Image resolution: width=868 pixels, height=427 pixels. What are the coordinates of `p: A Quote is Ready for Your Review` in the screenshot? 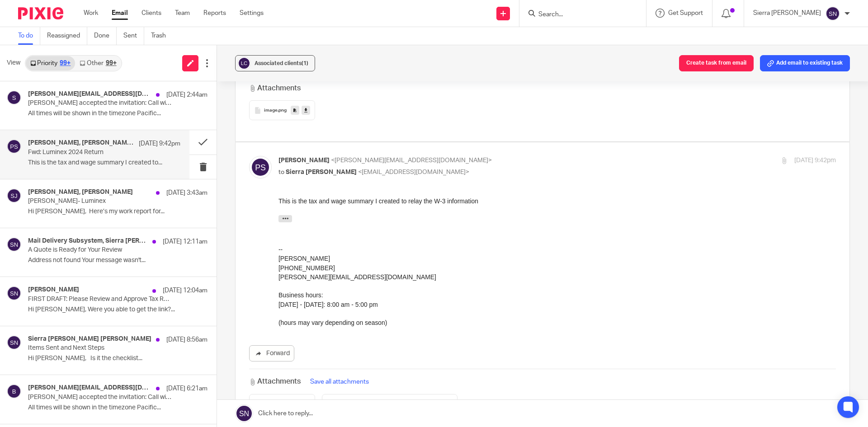 It's located at (100, 250).